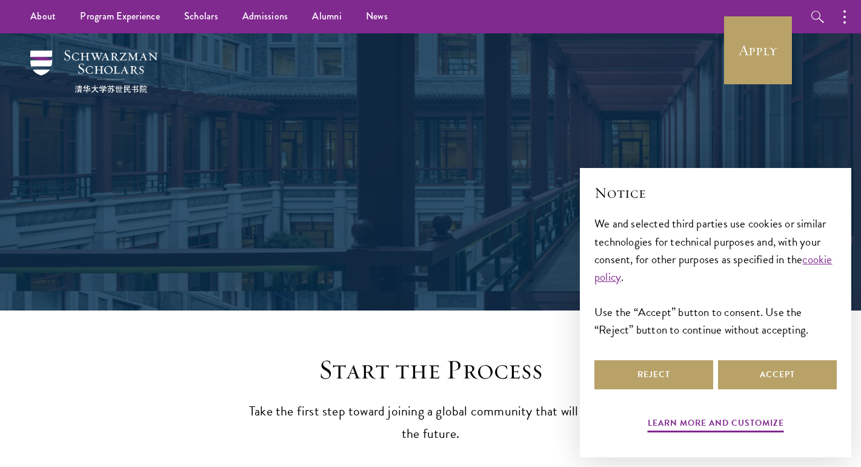 This screenshot has height=467, width=861. I want to click on button: Learn more and customize, so click(716, 424).